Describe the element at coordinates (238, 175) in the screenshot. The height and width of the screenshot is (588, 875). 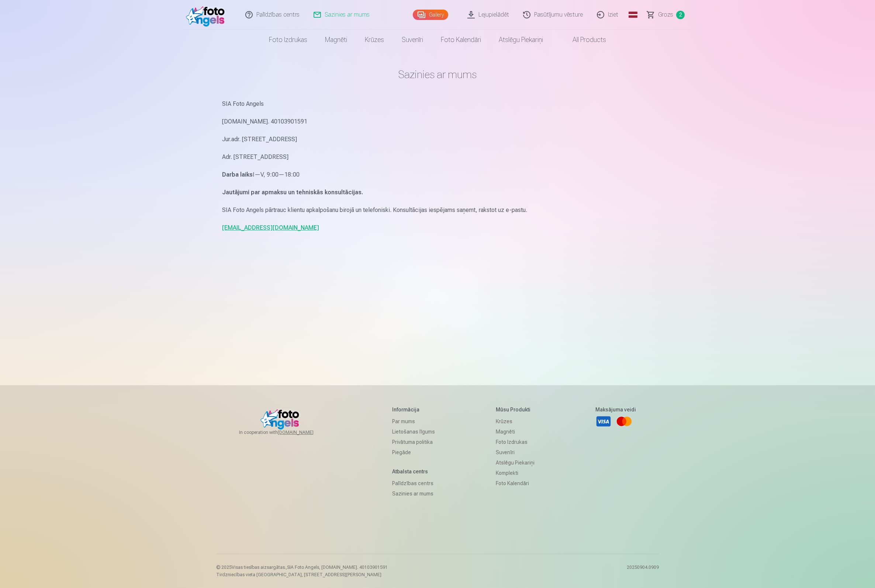
I see `strong: Darba laiks` at that location.